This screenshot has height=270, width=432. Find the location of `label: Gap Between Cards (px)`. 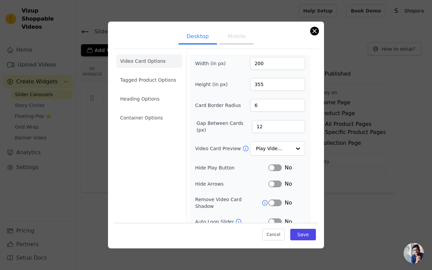

label: Gap Between Cards (px) is located at coordinates (224, 126).